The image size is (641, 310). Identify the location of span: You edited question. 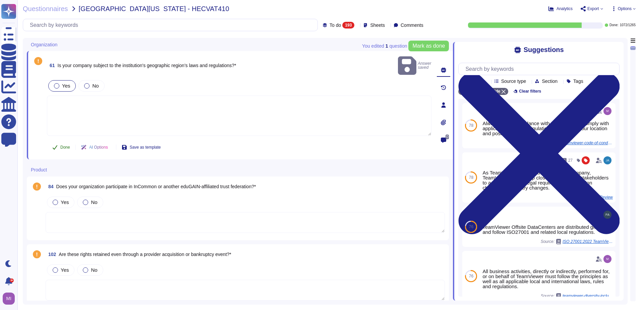
(384, 46).